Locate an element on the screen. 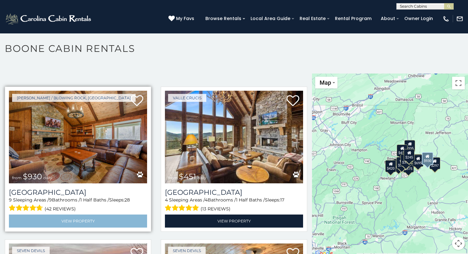 The height and width of the screenshot is (254, 468). div: $415 is located at coordinates (402, 151).